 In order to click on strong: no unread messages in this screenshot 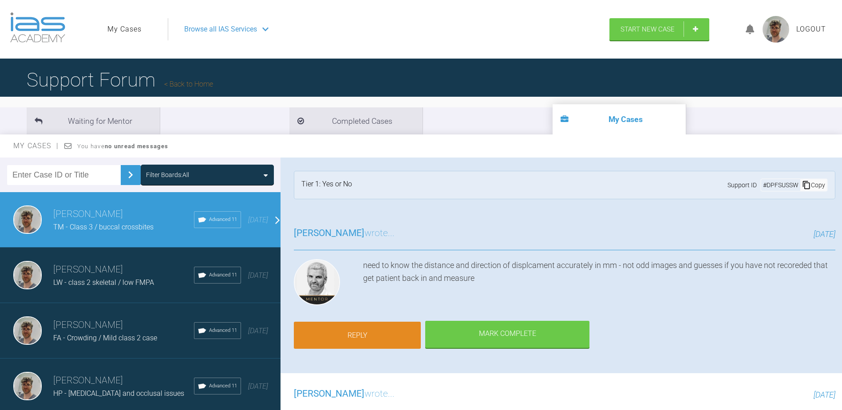, I will do `click(136, 146)`.